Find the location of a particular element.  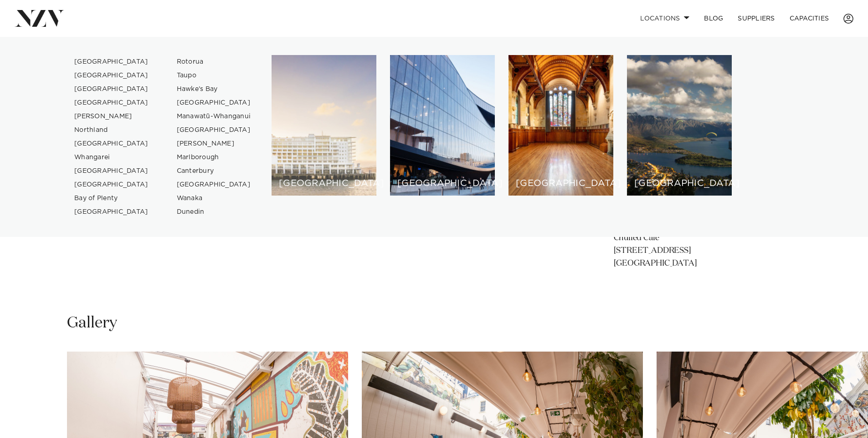

a: Manawatū-Whanganui is located at coordinates (214, 117).